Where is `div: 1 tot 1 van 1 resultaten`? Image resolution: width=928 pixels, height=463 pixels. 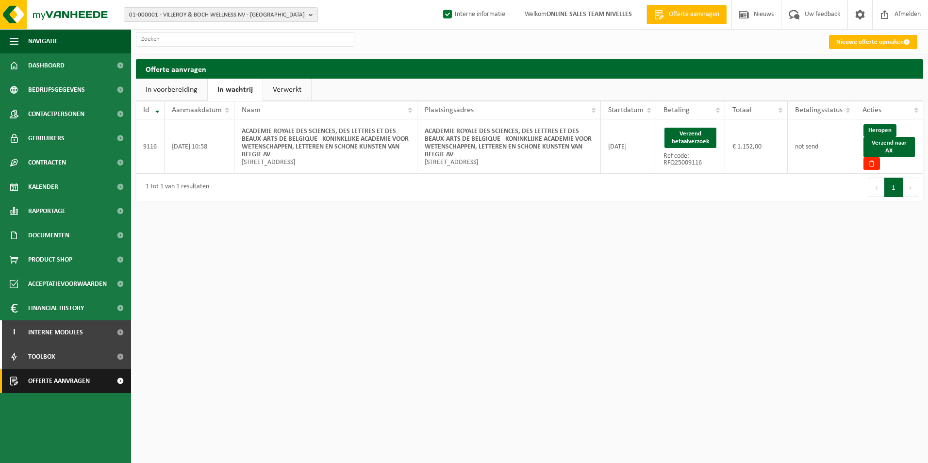
div: 1 tot 1 van 1 resultaten is located at coordinates (175, 187).